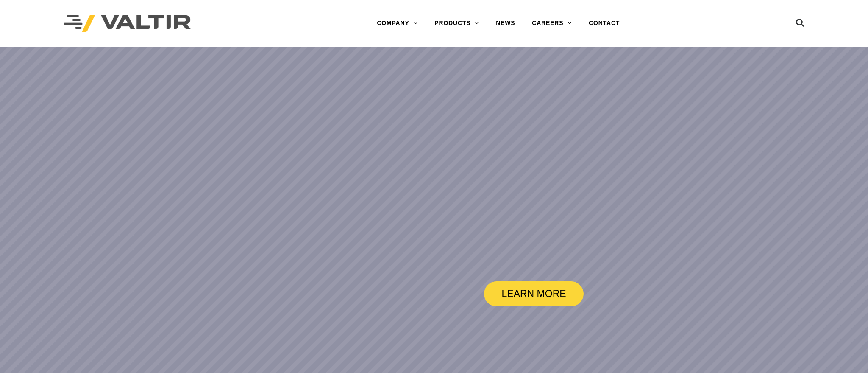 Image resolution: width=868 pixels, height=373 pixels. I want to click on a: CONTACT, so click(604, 23).